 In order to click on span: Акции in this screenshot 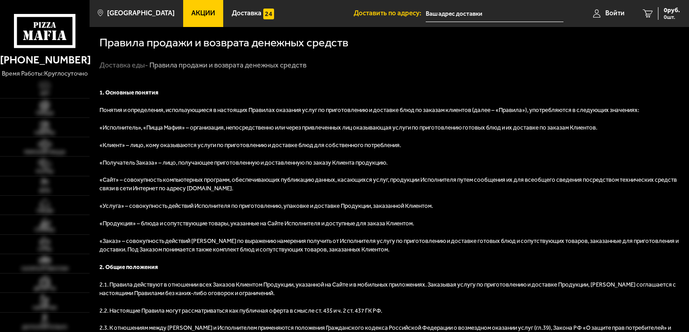, I will do `click(203, 13)`.